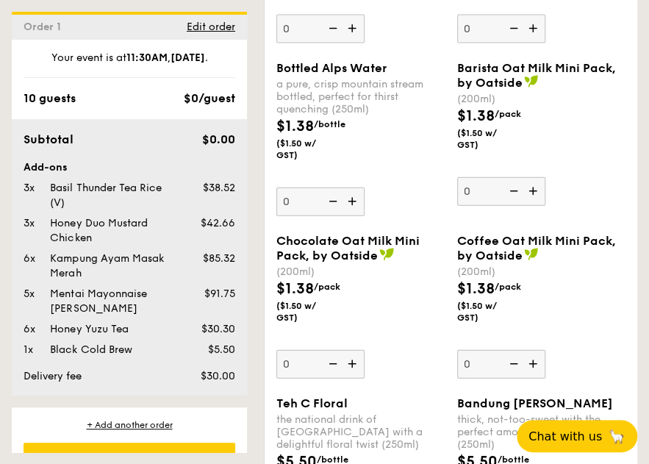 This screenshot has width=649, height=464. What do you see at coordinates (111, 231) in the screenshot?
I see `div: Honey Duo Mustard Chicken` at bounding box center [111, 231].